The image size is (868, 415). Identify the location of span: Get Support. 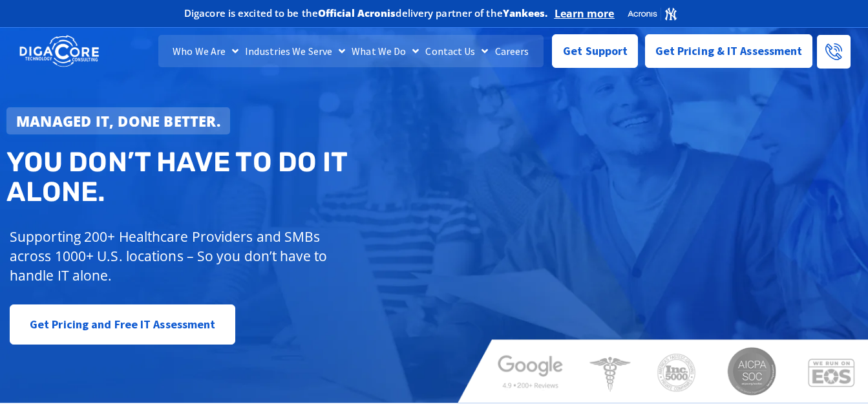
(595, 51).